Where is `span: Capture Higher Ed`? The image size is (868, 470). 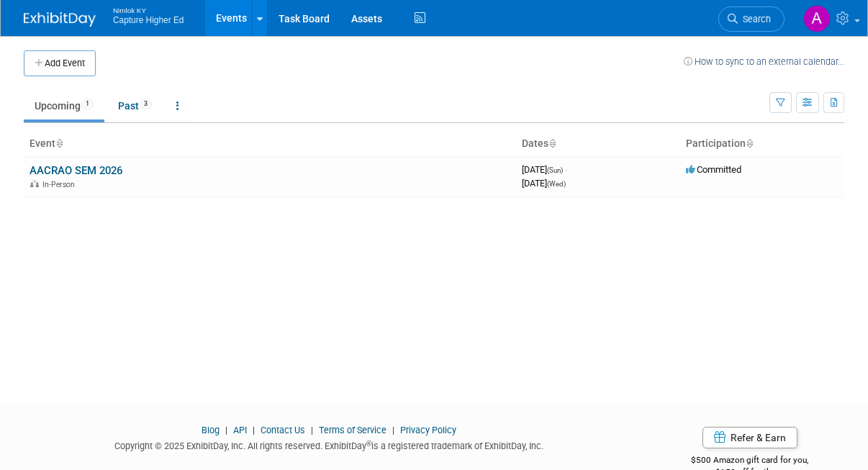
span: Capture Higher Ed is located at coordinates (148, 20).